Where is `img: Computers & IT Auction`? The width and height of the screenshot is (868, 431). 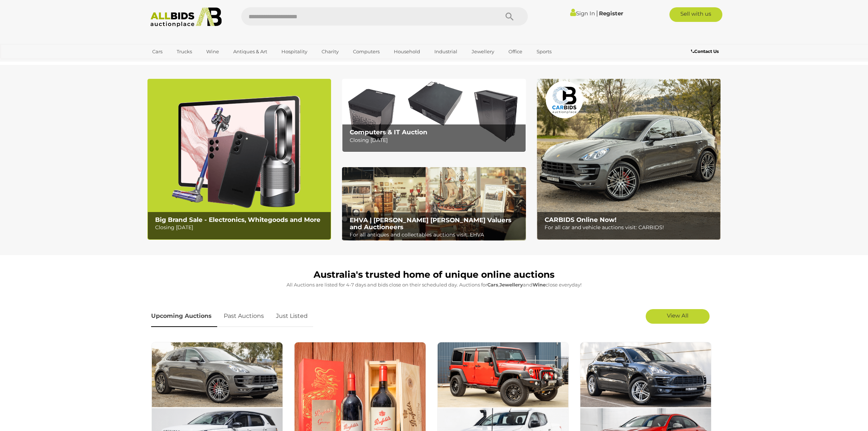
img: Computers & IT Auction is located at coordinates (433, 115).